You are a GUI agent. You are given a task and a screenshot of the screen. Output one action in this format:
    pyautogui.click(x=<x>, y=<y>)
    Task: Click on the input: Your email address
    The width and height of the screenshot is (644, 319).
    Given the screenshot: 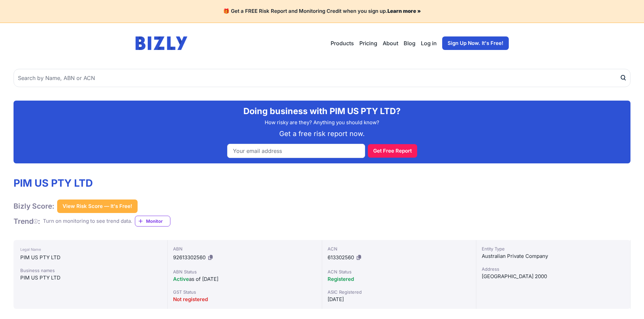 What is the action you would take?
    pyautogui.click(x=297, y=151)
    